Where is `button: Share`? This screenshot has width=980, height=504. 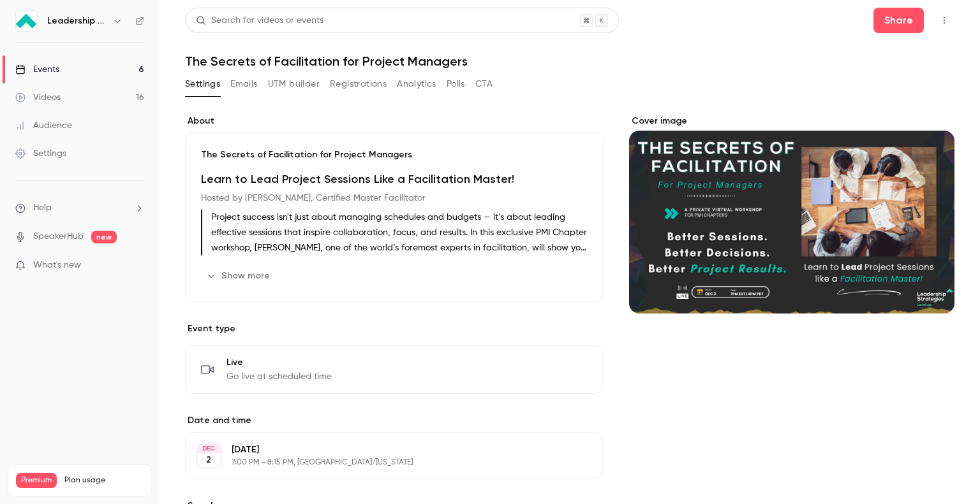
button: Share is located at coordinates (898, 21).